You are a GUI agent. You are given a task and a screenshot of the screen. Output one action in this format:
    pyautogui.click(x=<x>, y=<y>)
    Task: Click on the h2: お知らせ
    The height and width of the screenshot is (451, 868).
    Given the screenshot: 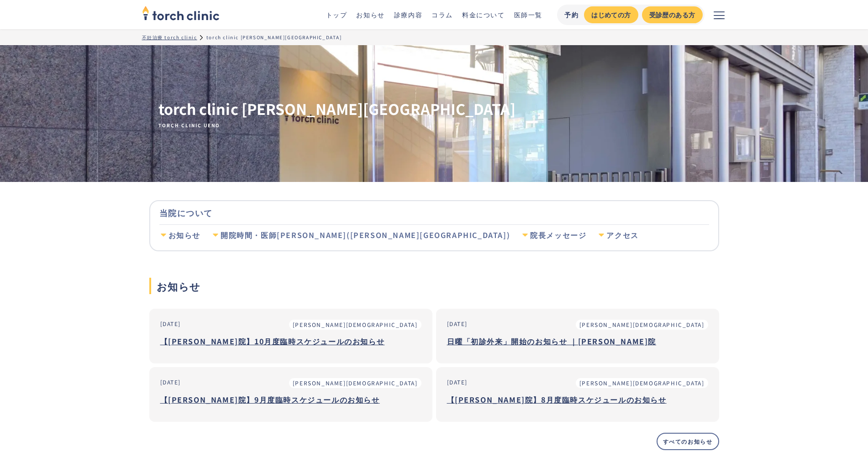 What is the action you would take?
    pyautogui.click(x=434, y=286)
    